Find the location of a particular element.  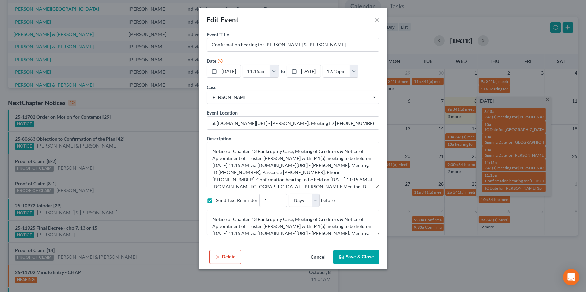

span: Select box activate is located at coordinates (293, 97).